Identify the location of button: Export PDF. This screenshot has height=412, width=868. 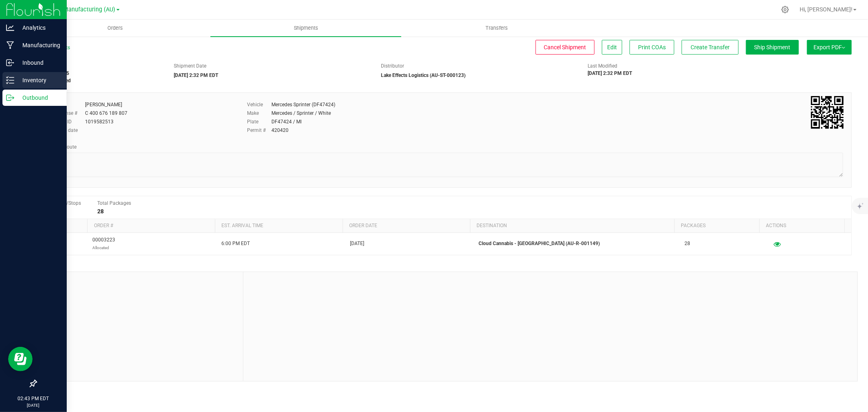
(830, 48).